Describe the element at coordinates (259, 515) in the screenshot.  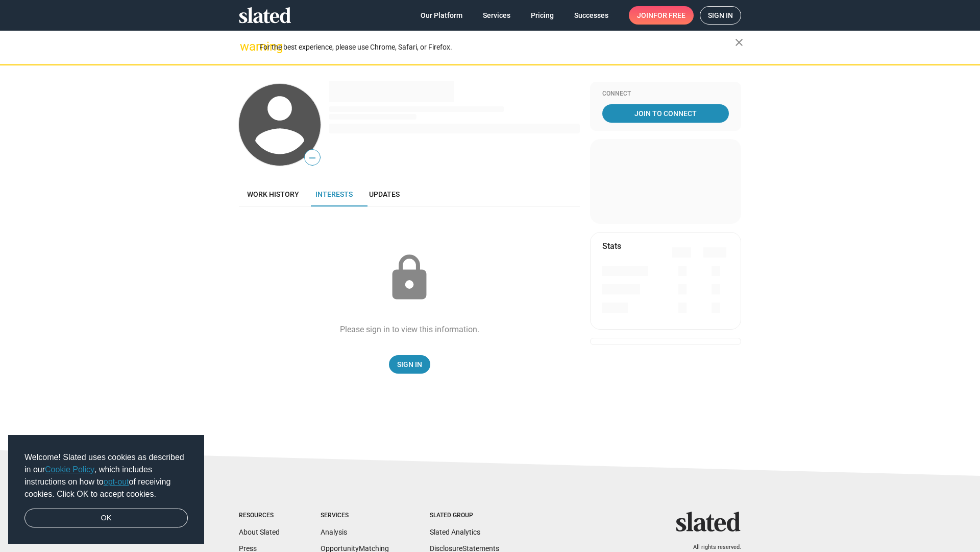
I see `div: Resources` at that location.